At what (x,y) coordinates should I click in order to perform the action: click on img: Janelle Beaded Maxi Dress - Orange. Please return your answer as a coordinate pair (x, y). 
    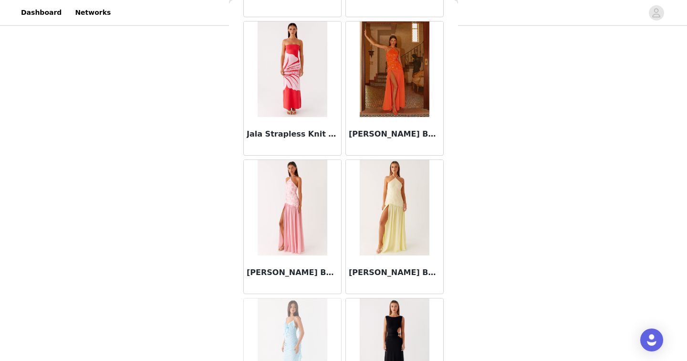
    Looking at the image, I should click on (394, 69).